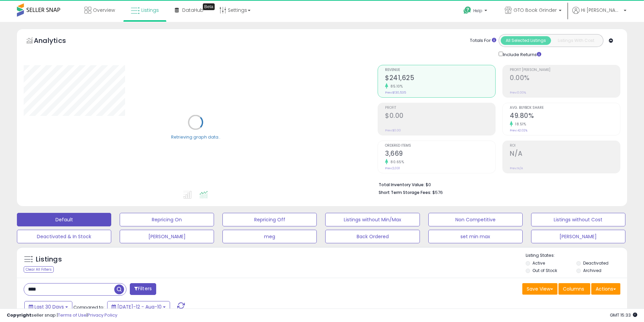 This screenshot has width=644, height=322. I want to click on span: ROI, so click(565, 146).